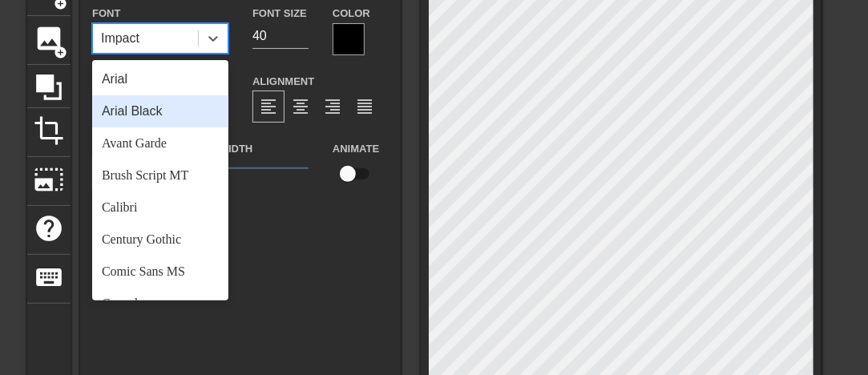  What do you see at coordinates (356, 149) in the screenshot?
I see `label: Animate` at bounding box center [356, 149].